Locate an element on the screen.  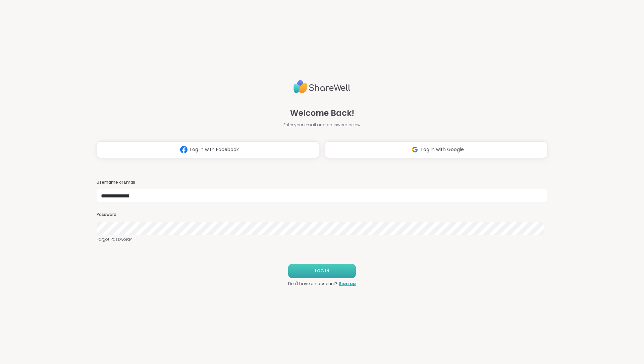
a: Forgot Password? is located at coordinates (322, 239).